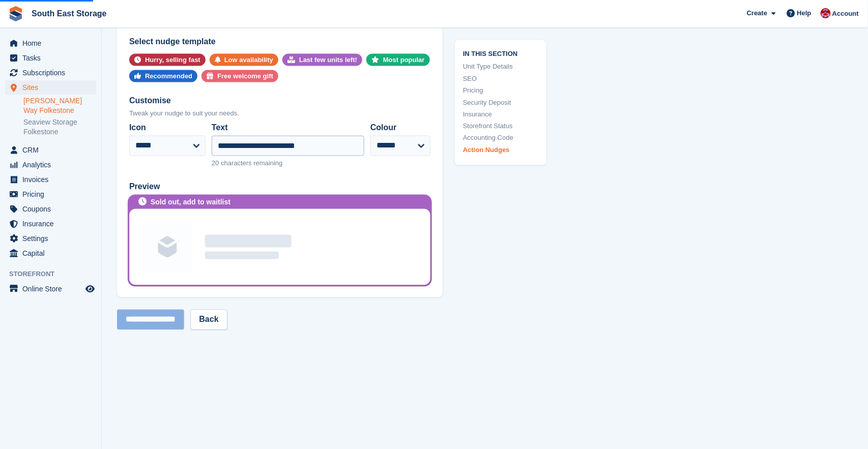 The height and width of the screenshot is (449, 868). Describe the element at coordinates (500, 126) in the screenshot. I see `a: Storefront Status` at that location.